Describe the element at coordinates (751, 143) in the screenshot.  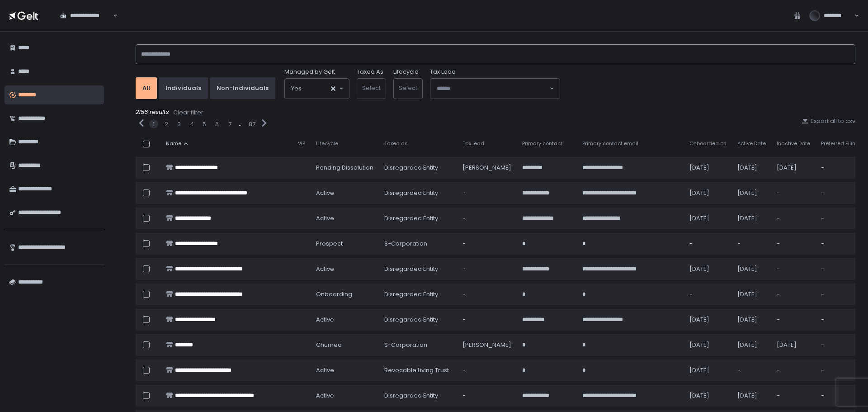
I see `span: Active Date` at that location.